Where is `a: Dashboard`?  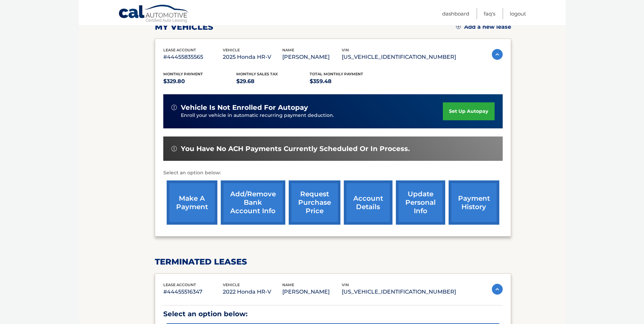 a: Dashboard is located at coordinates (456, 13).